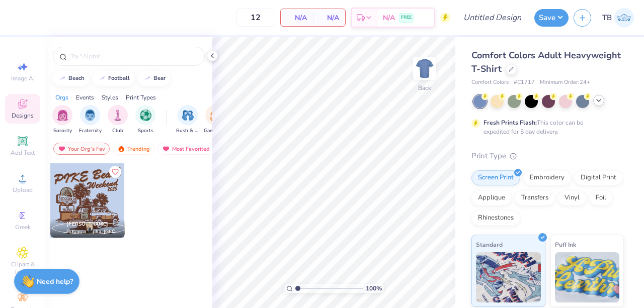 The height and width of the screenshot is (308, 644). Describe the element at coordinates (63, 131) in the screenshot. I see `span: Sorority` at that location.